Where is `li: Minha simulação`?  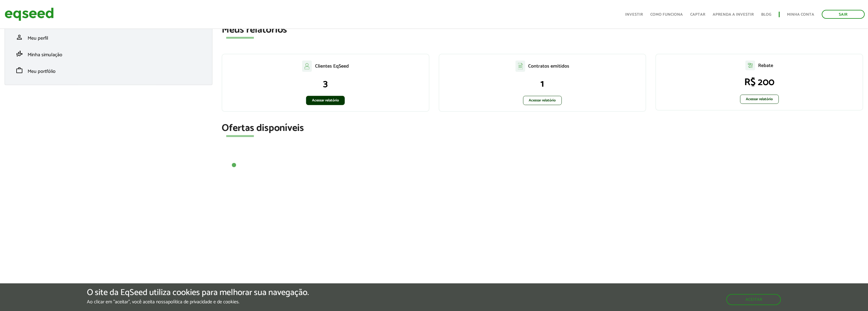
li: Minha simulação is located at coordinates (108, 54).